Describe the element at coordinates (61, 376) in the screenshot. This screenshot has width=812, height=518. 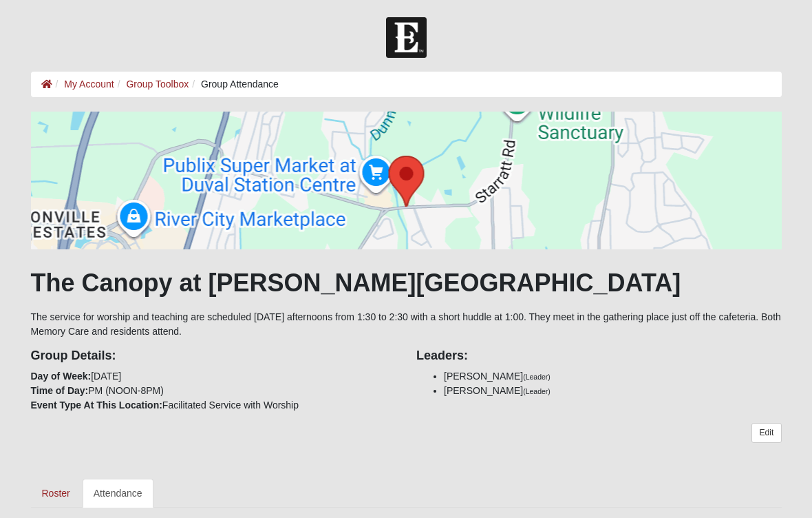
I see `strong: Day of Week:` at that location.